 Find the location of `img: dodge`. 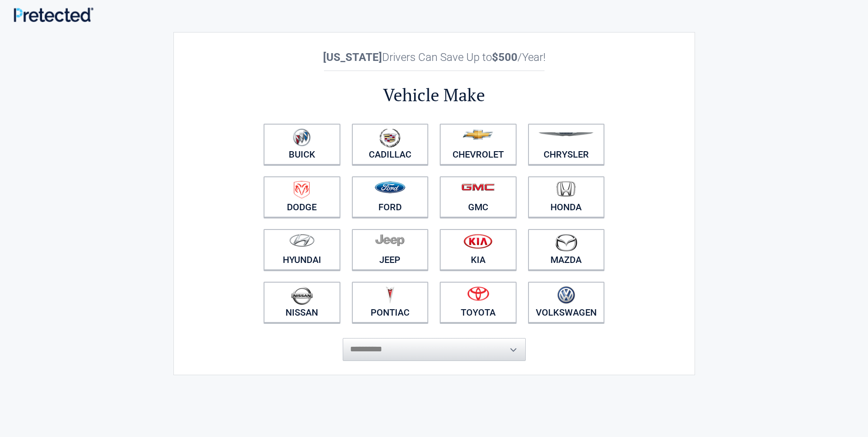

img: dodge is located at coordinates (302, 190).